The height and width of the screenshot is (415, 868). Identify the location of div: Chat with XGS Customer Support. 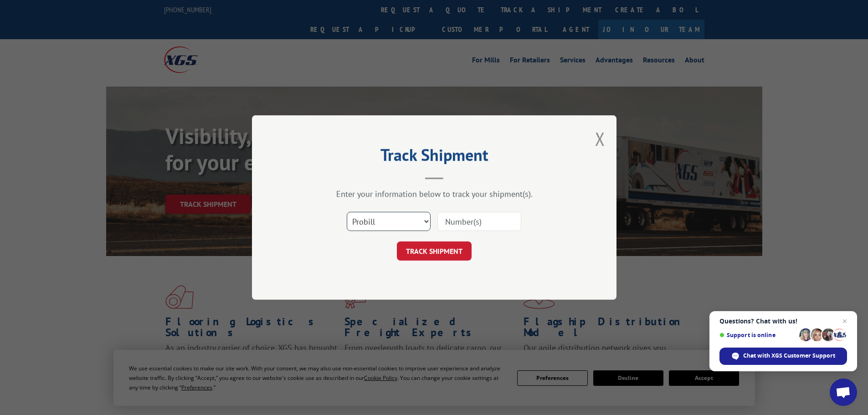
(783, 356).